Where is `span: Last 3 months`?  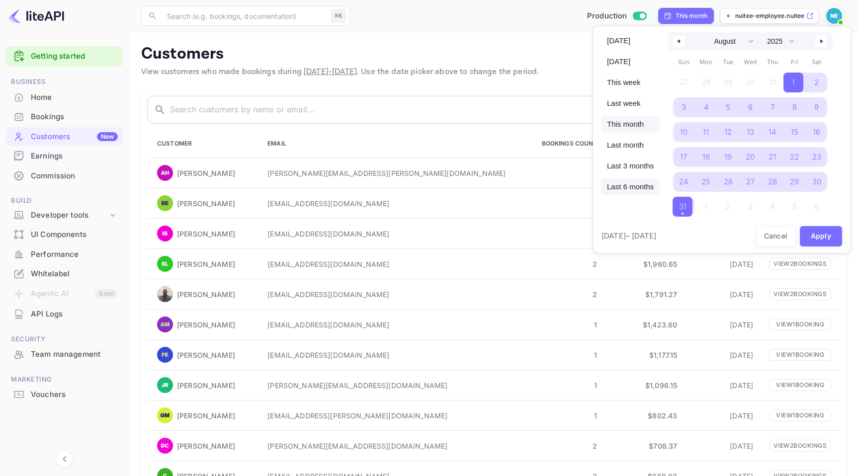
span: Last 3 months is located at coordinates (630, 166).